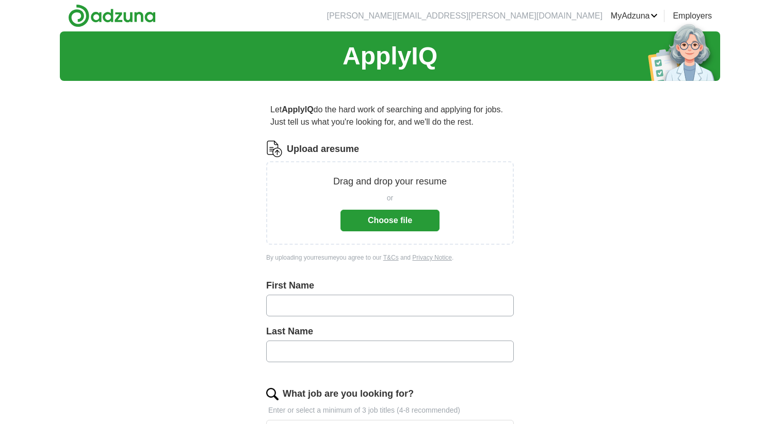 The height and width of the screenshot is (424, 780). I want to click on a: MyAdzuna, so click(634, 16).